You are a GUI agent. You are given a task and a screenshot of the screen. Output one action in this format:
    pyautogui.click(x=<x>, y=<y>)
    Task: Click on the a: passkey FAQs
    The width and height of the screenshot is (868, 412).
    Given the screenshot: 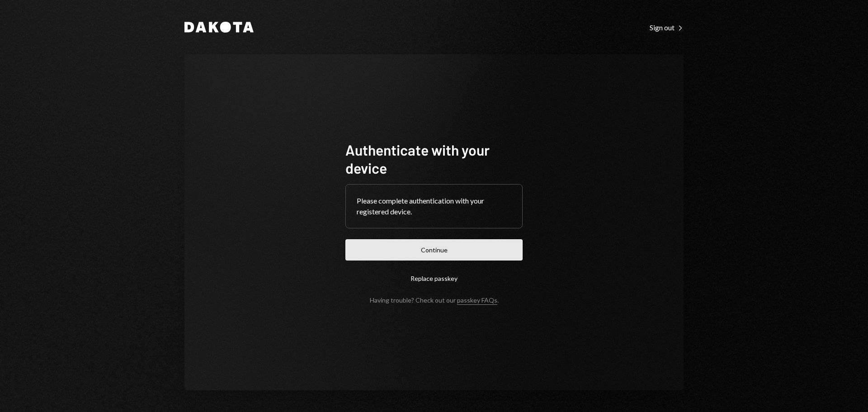 What is the action you would take?
    pyautogui.click(x=477, y=300)
    